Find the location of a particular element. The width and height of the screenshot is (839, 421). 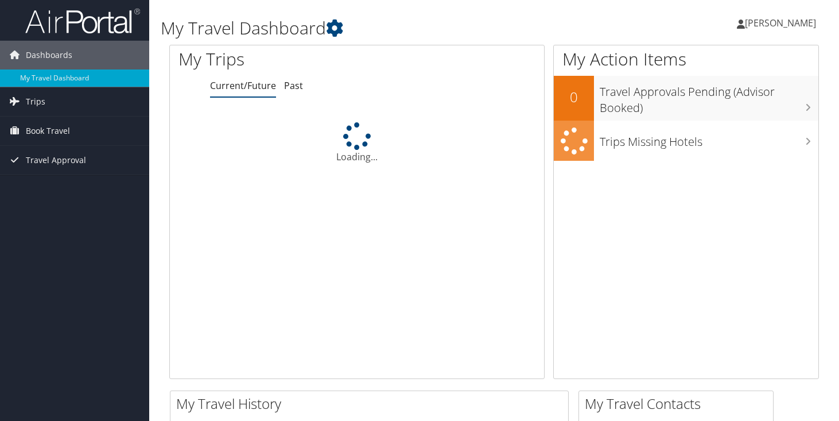

h1: My Travel Dashboard is located at coordinates (383, 28).